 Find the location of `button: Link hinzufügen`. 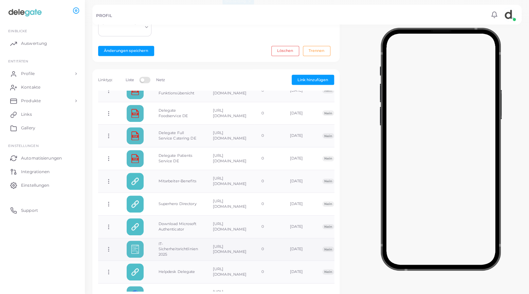

button: Link hinzufügen is located at coordinates (313, 80).